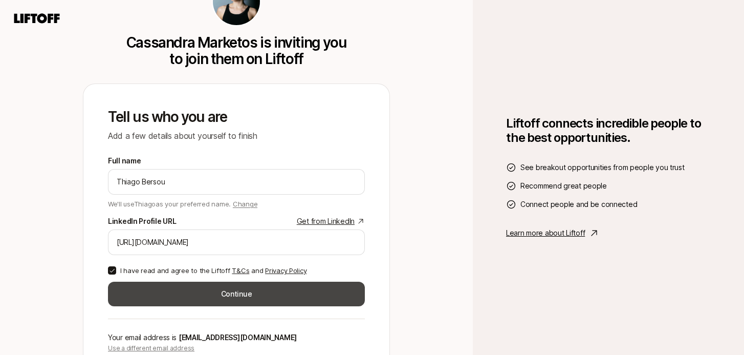 The width and height of the screenshot is (744, 355). What do you see at coordinates (286, 270) in the screenshot?
I see `a: Privacy Policy` at bounding box center [286, 270].